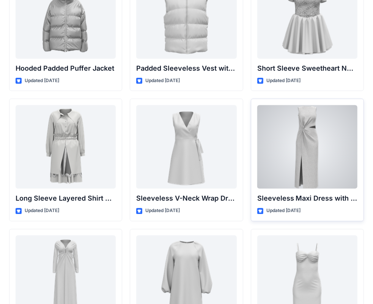 The width and height of the screenshot is (373, 304). Describe the element at coordinates (307, 68) in the screenshot. I see `p: Short Sleeve Sweetheart Neckline Mini Dress with Textured Bodice` at that location.